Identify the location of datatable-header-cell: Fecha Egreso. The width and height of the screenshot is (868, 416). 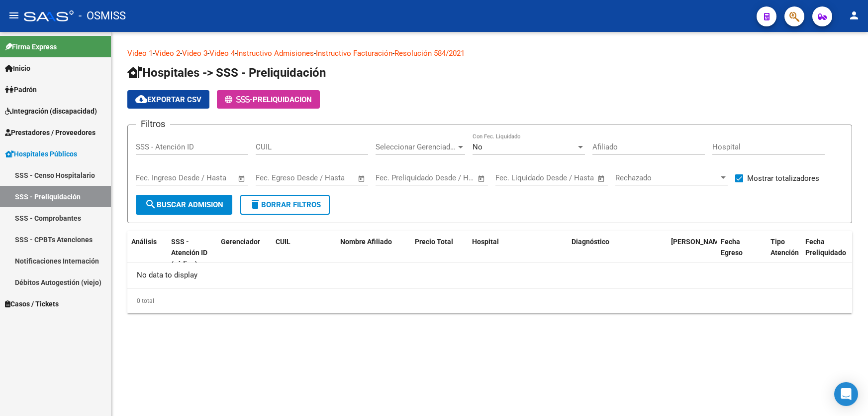
(741, 253).